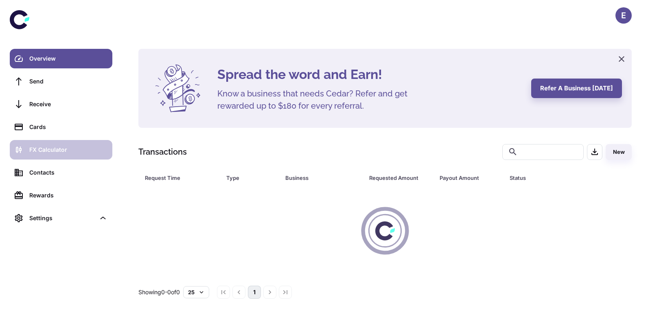  I want to click on div: Receive, so click(68, 104).